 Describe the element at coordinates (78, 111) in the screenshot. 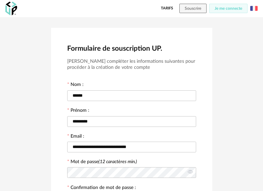

I see `label: Prénom :` at that location.